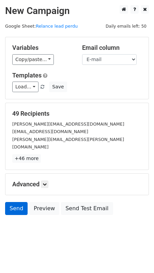 This screenshot has width=154, height=273. What do you see at coordinates (42, 48) in the screenshot?
I see `h5: Variables` at bounding box center [42, 48].